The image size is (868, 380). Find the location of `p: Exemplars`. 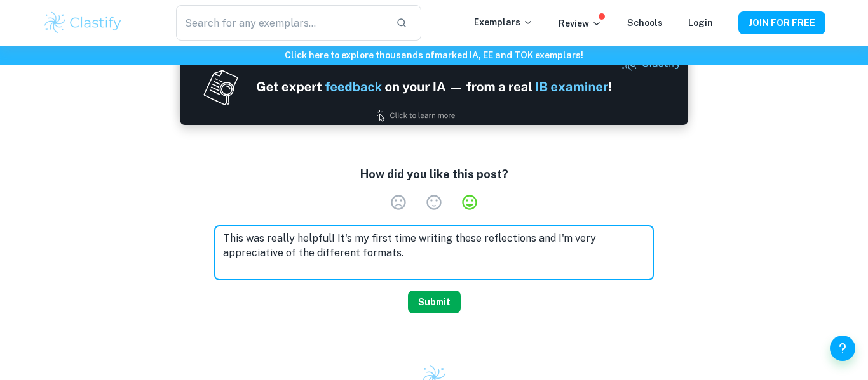

p: Exemplars is located at coordinates (504, 22).